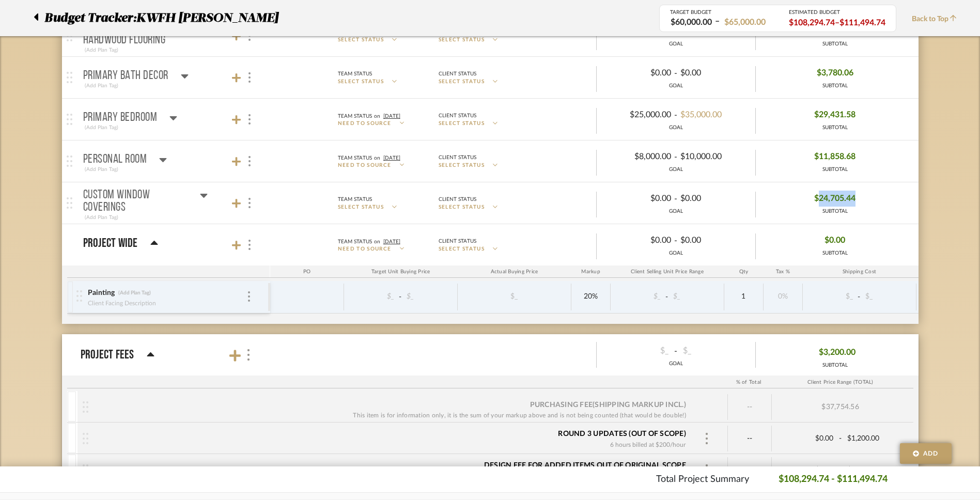 The width and height of the screenshot is (980, 500). Describe the element at coordinates (519, 415) in the screenshot. I see `div: This item is for information only, it is the sum of your markup above and is not being counted (t...` at that location.